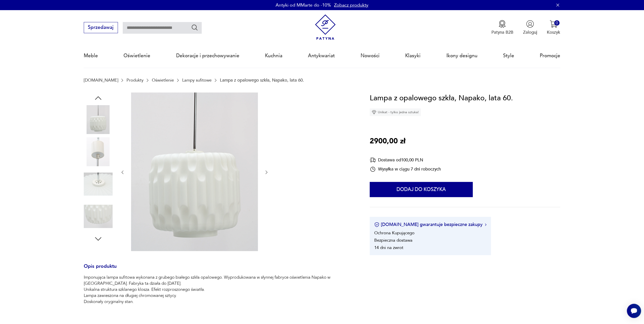 This screenshot has height=324, width=644. I want to click on p: Patyna B2B, so click(502, 32).